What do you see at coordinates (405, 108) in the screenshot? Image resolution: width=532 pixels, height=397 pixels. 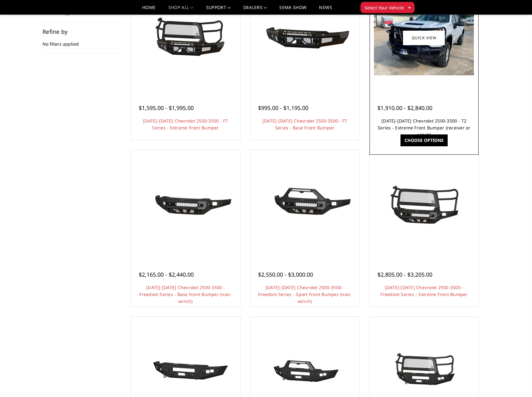 I see `span: $1,910.00 - $2,840.00` at bounding box center [405, 108].